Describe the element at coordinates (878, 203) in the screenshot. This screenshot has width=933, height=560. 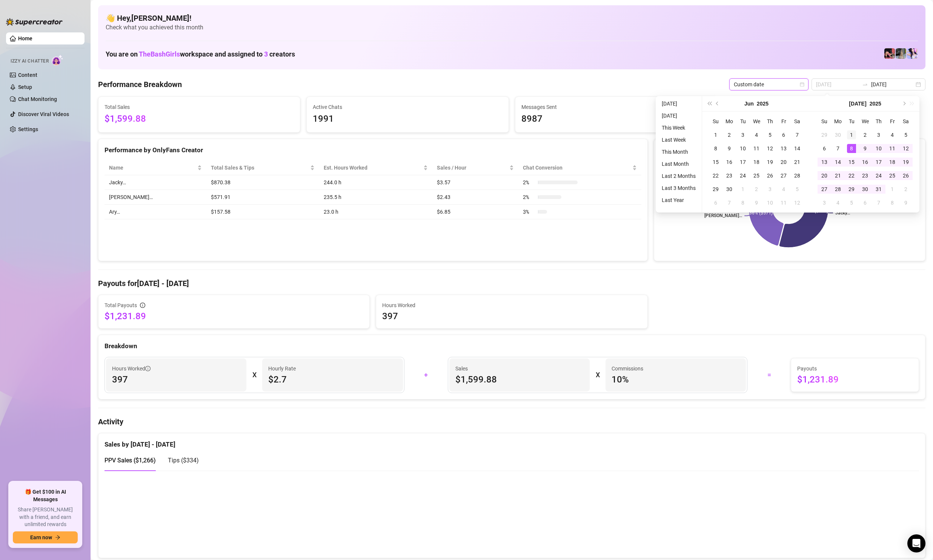
I see `td: 2025-08-07` at that location.